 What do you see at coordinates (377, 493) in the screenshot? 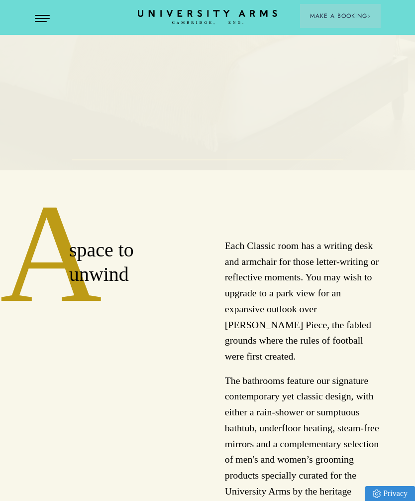
I see `img: Privacy` at bounding box center [377, 493].